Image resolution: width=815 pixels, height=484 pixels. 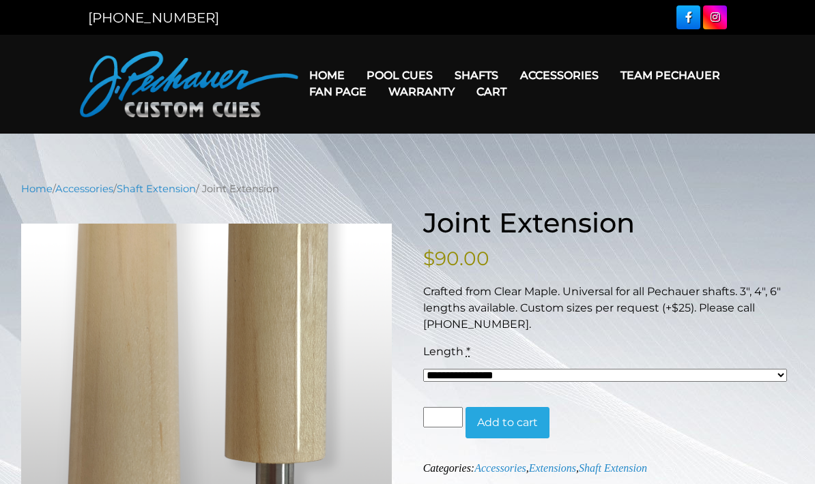 I want to click on bdi: 90.00, so click(x=456, y=259).